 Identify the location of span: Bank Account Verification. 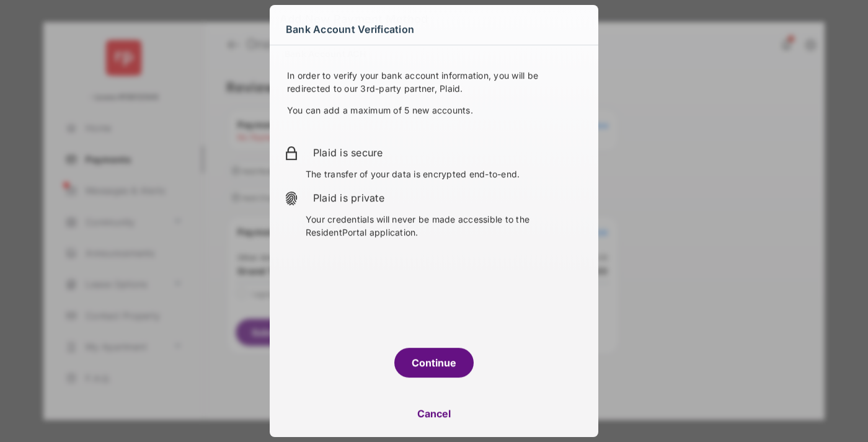
(350, 29).